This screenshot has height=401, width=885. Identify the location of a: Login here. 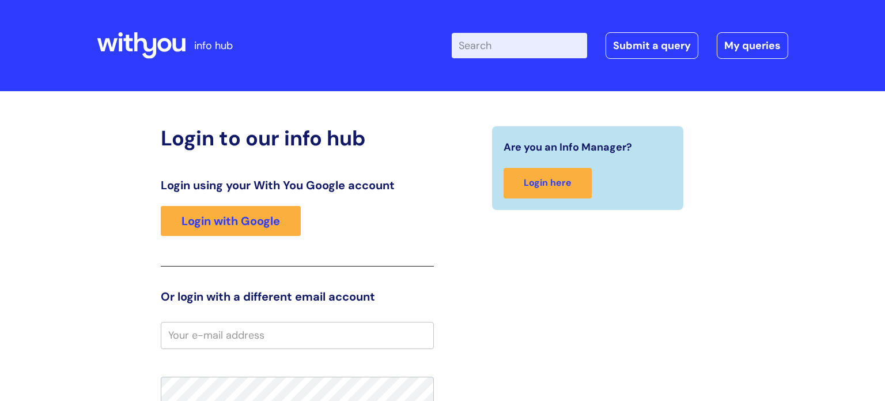
(547, 183).